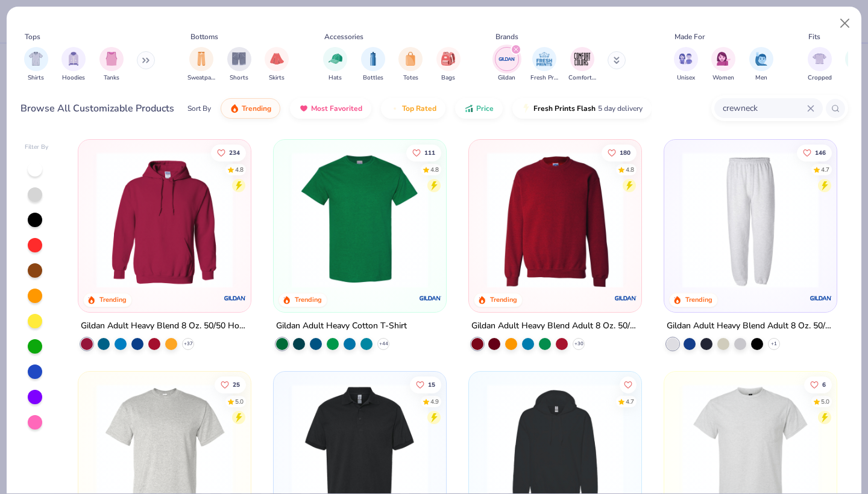  What do you see at coordinates (336, 58) in the screenshot?
I see `img: Hats Image` at bounding box center [336, 58].